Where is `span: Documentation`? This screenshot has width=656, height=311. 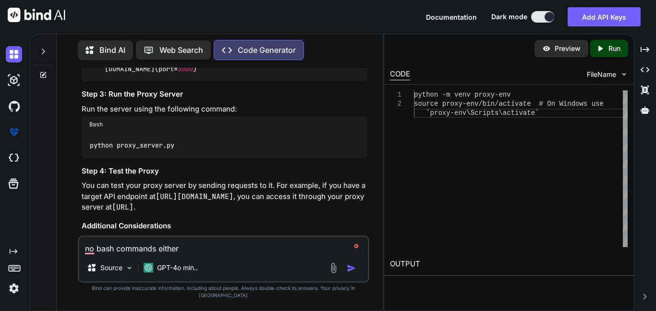 span: Documentation is located at coordinates (452, 17).